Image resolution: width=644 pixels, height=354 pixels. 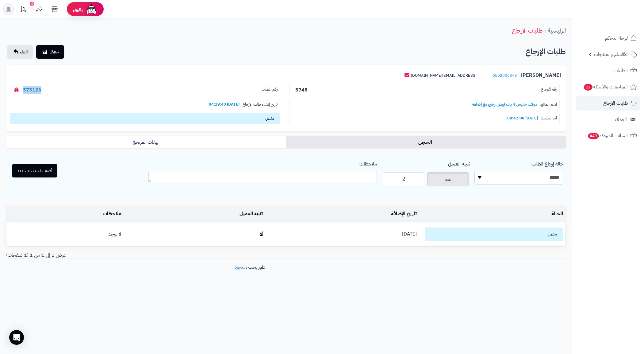 What do you see at coordinates (426, 142) in the screenshot?
I see `a: السجل` at bounding box center [426, 142].